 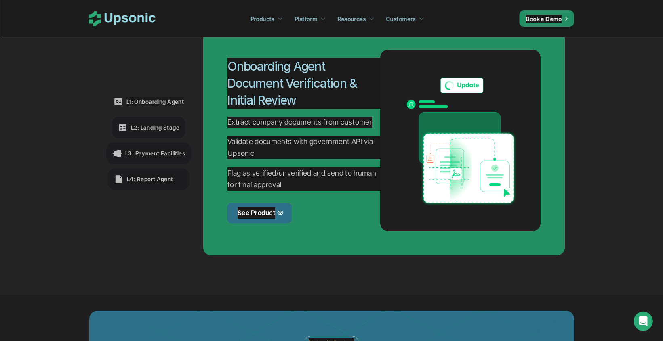 I want to click on p: L1: Onboarding Agent, so click(x=155, y=101).